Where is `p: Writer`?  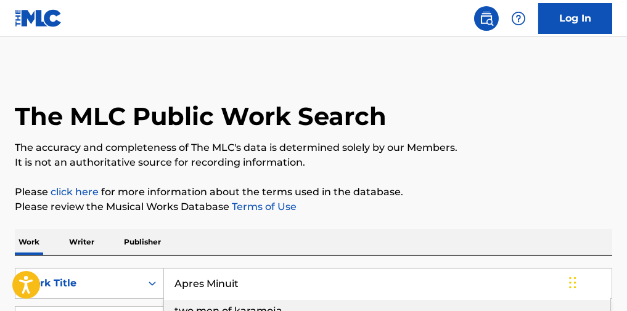
p: Writer is located at coordinates (81, 242).